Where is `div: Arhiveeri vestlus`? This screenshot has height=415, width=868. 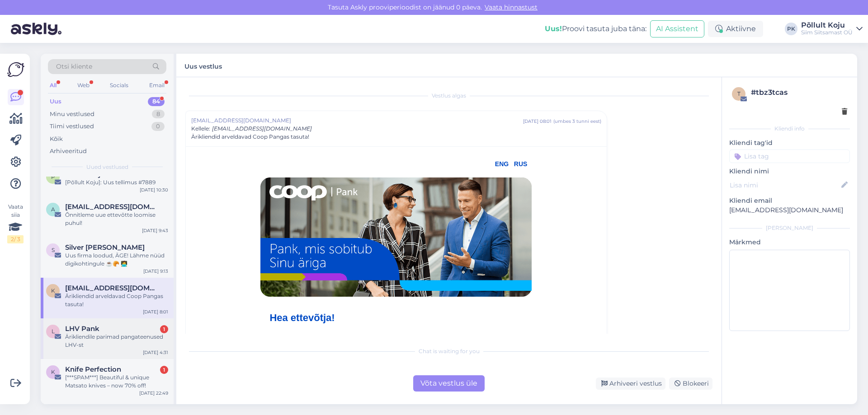 div: Arhiveeri vestlus is located at coordinates (630, 384).